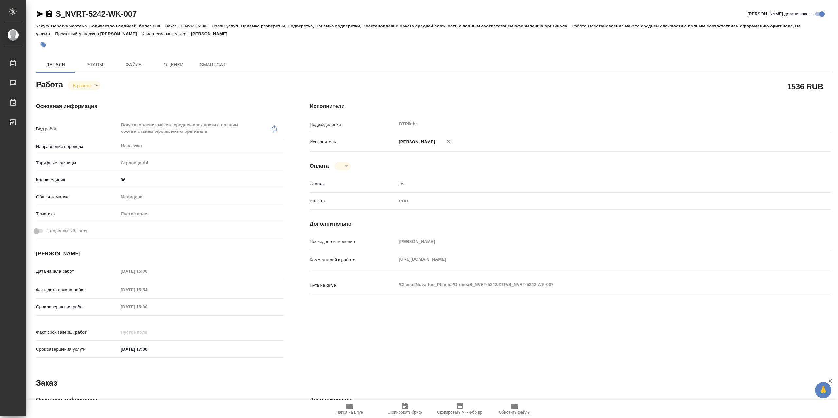 The height and width of the screenshot is (418, 838). Describe the element at coordinates (227, 26) in the screenshot. I see `p: Этапы услуги` at that location.